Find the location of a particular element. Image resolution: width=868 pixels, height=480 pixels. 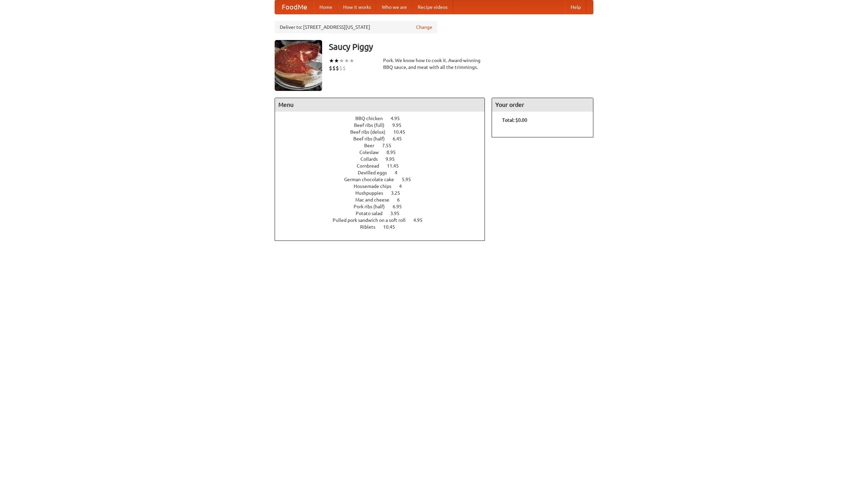

a: Mac and cheese 6 is located at coordinates (383, 200).